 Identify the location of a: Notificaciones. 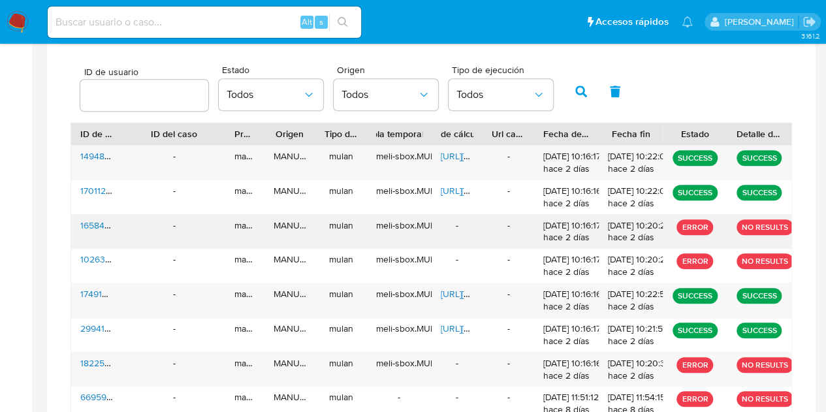
(687, 22).